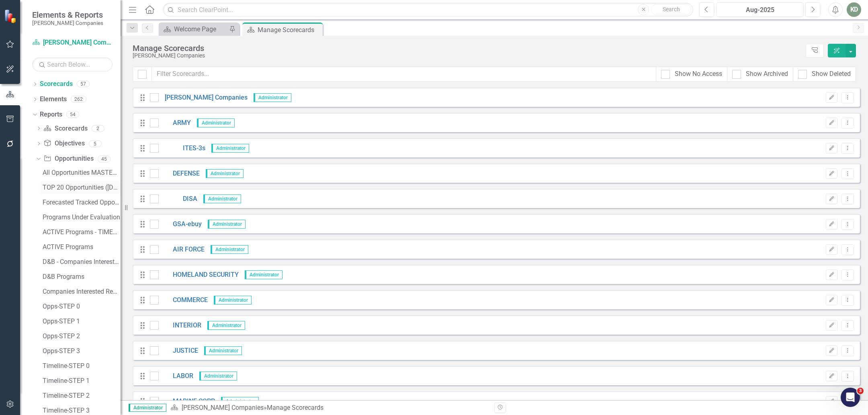 This screenshot has height=415, width=868. What do you see at coordinates (329, 407) in the screenshot?
I see `div: » Manage Scorecards` at bounding box center [329, 407].